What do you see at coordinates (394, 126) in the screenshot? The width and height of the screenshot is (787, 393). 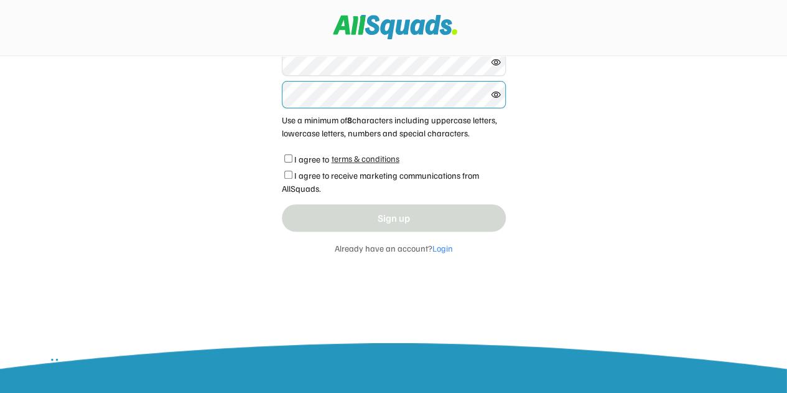 I see `div: Use a minimum of characters including uppercase letters, lowercase letters, numbers and special c...` at bounding box center [394, 126].